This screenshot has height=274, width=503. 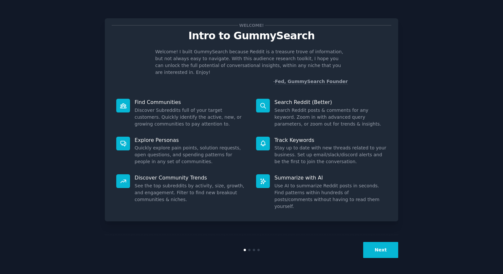 I want to click on dd: Stay up to date with new threads related to your business. Set up email/slack/discord alerts and ..., so click(x=330, y=155).